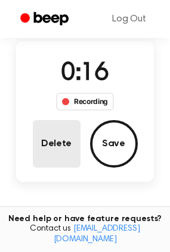  What do you see at coordinates (129, 19) in the screenshot?
I see `a: Log Out` at bounding box center [129, 19].